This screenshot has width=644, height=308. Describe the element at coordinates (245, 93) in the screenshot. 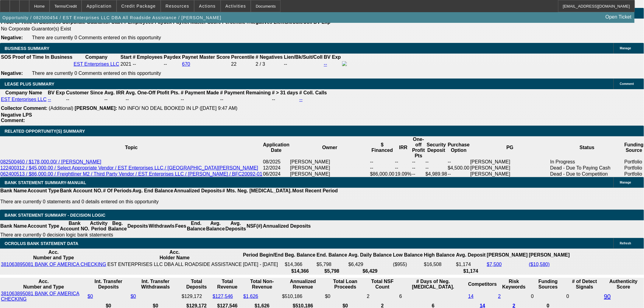

I see `b: # Payment Remaining` at that location.